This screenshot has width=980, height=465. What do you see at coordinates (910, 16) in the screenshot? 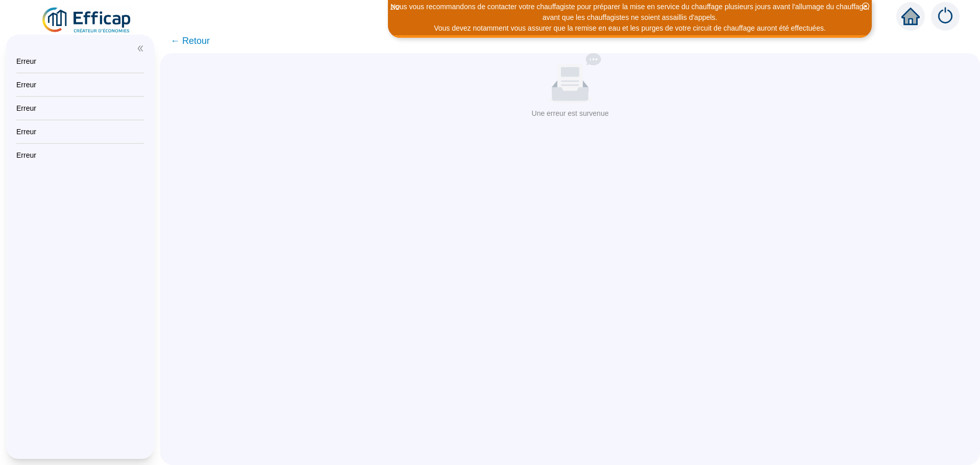
I see `span: home` at bounding box center [910, 16].